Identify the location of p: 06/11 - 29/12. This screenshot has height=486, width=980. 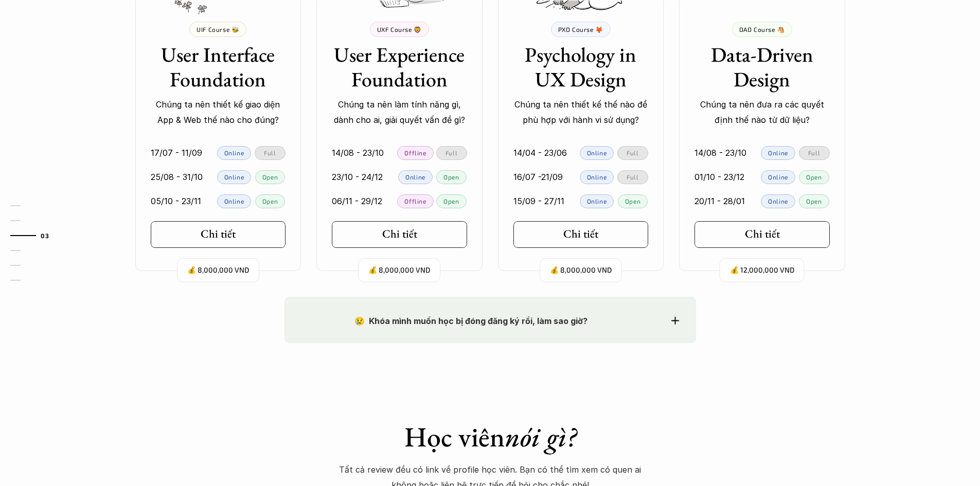
(358, 201).